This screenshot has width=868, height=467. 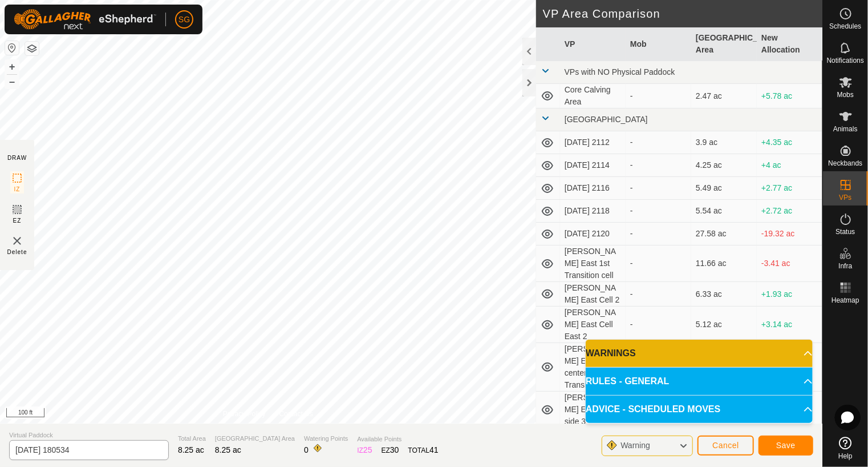 I want to click on td: 11.66 ac, so click(x=723, y=264).